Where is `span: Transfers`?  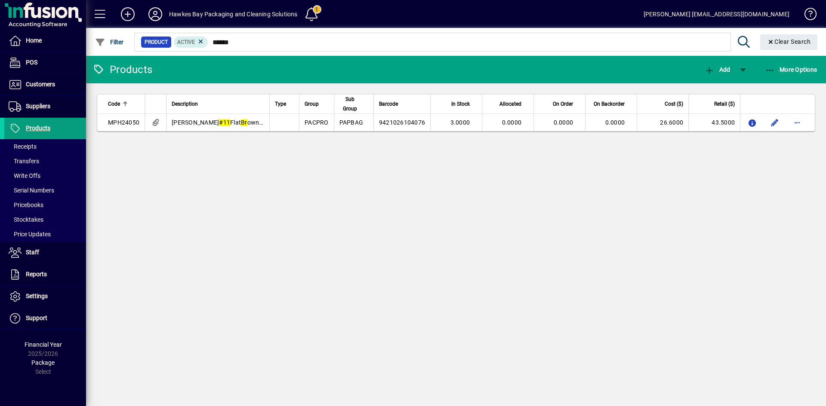
span: Transfers is located at coordinates (24, 161).